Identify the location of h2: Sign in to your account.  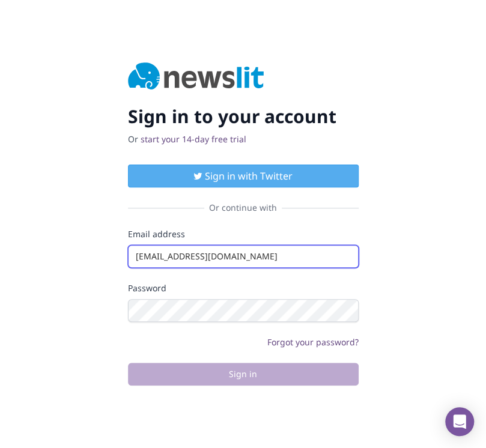
(243, 117).